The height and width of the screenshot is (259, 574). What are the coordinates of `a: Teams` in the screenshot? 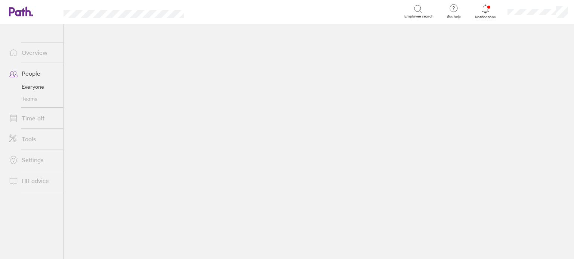 It's located at (33, 99).